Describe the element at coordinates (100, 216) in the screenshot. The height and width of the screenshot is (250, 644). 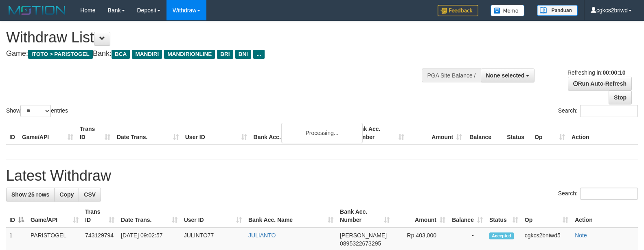
I see `th: Trans ID: activate to sort column ascending` at that location.